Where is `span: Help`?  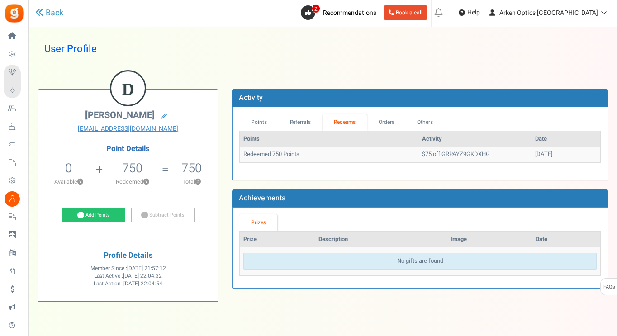 span: Help is located at coordinates (472, 13).